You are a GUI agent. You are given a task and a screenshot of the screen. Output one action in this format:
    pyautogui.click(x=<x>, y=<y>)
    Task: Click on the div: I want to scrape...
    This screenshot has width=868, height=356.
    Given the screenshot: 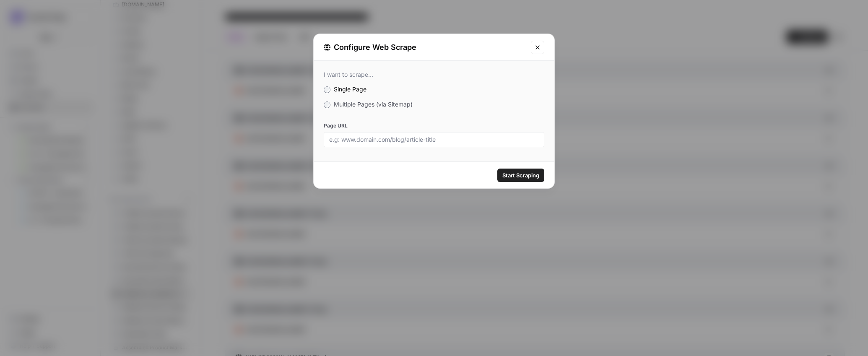 What is the action you would take?
    pyautogui.click(x=434, y=74)
    